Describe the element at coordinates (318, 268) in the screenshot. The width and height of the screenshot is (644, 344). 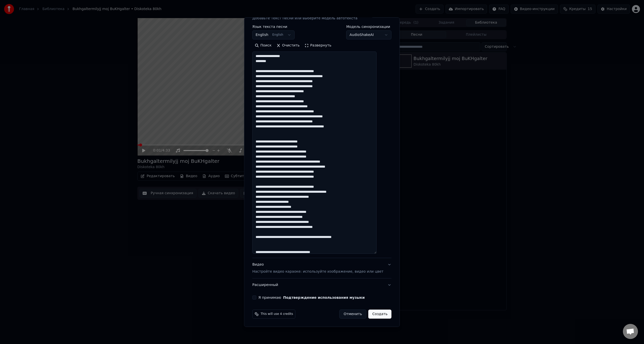
I see `div: Видео` at that location.